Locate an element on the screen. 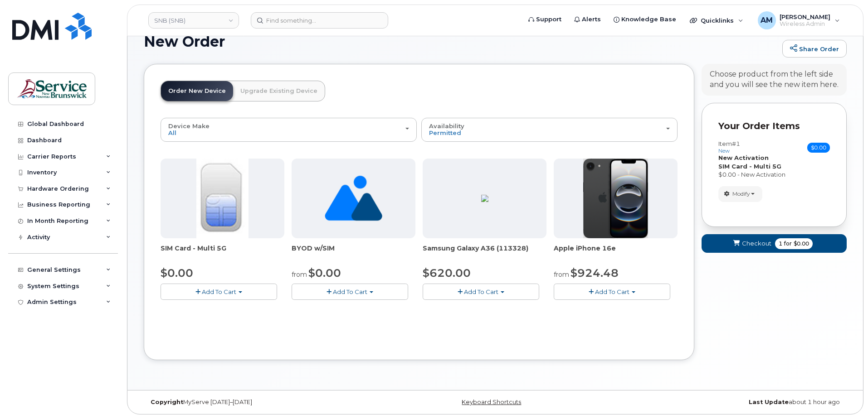 The height and width of the screenshot is (419, 868). div: Samsung Galaxy A36 (113328) is located at coordinates (484, 253).